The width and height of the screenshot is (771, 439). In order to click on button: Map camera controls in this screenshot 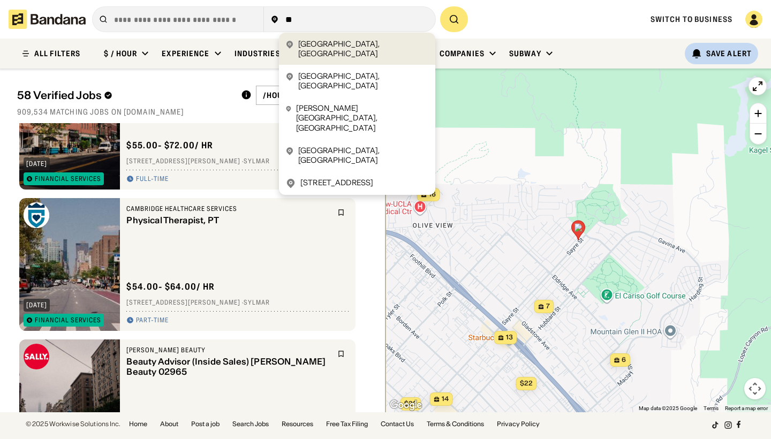, I will do `click(755, 389)`.